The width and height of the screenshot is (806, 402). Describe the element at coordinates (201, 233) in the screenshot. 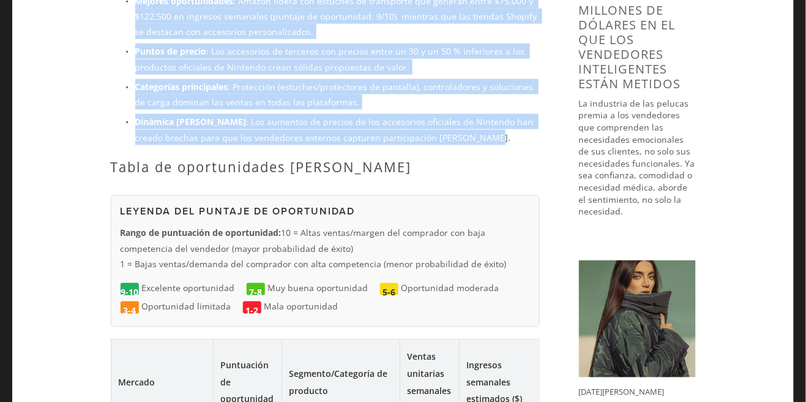

I see `font: Rango de puntuación de oportunidad:` at that location.